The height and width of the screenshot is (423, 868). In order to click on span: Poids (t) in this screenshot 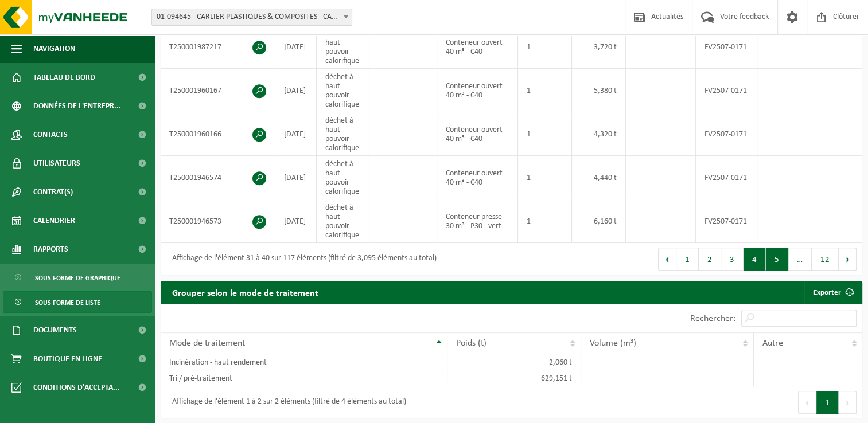, I will do `click(471, 343)`.